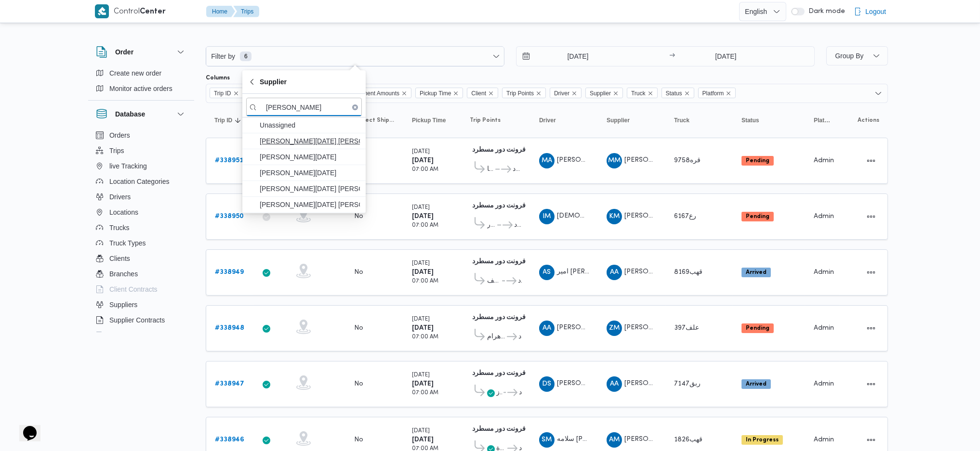 This screenshot has width=980, height=451. What do you see at coordinates (223, 94) in the screenshot?
I see `span: Trip ID` at bounding box center [223, 94].